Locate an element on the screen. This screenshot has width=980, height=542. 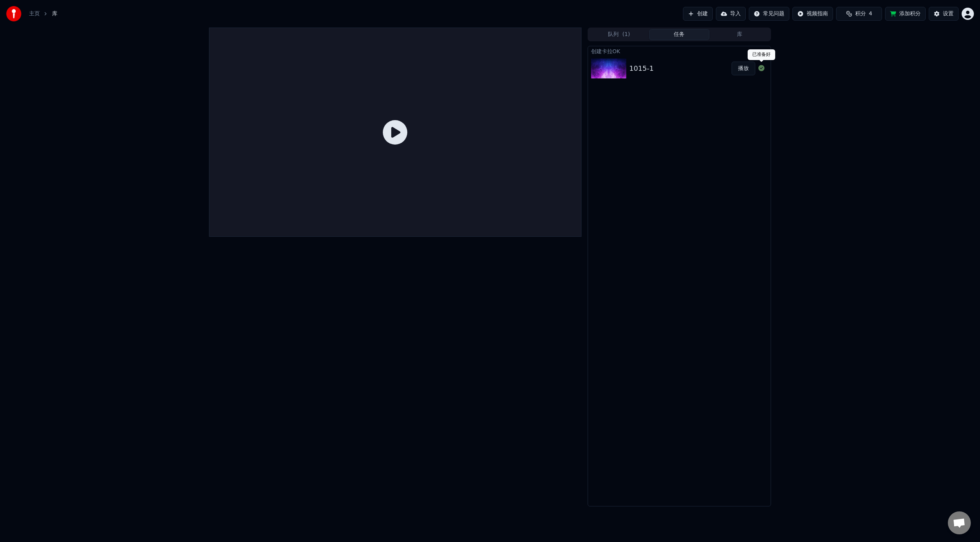
button: 添加积分 is located at coordinates (906, 14).